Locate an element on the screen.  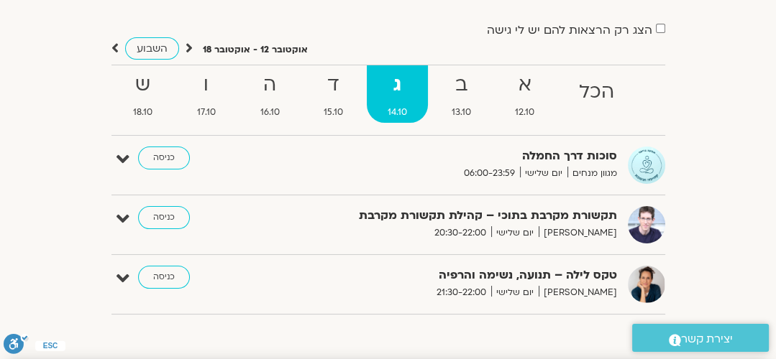
span: 15.10 is located at coordinates (333, 112).